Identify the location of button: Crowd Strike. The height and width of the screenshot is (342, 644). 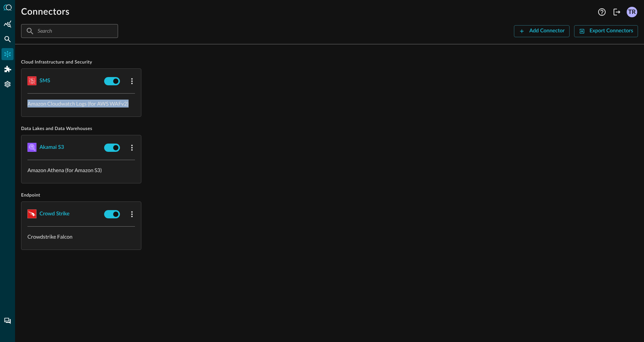
(55, 214).